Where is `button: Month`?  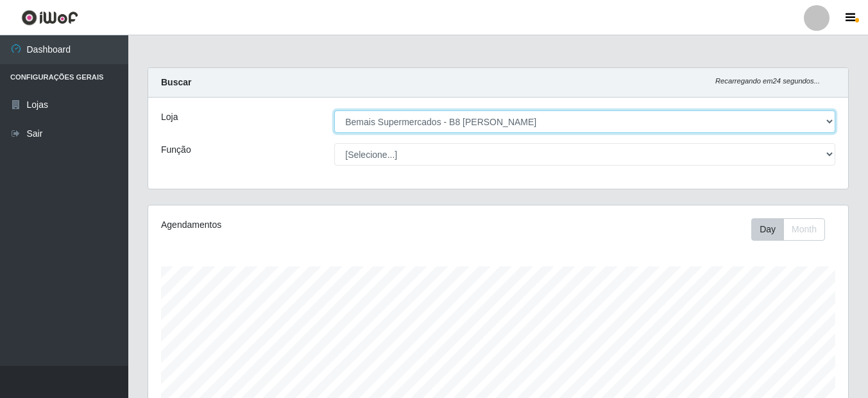 button: Month is located at coordinates (804, 229).